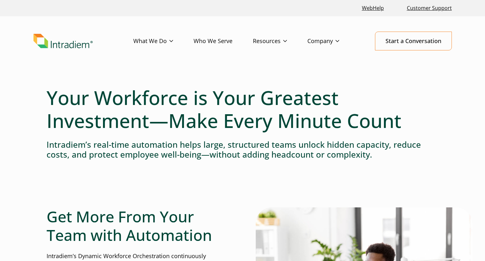 This screenshot has width=485, height=261. What do you see at coordinates (223, 41) in the screenshot?
I see `a: Who We Serve` at bounding box center [223, 41].